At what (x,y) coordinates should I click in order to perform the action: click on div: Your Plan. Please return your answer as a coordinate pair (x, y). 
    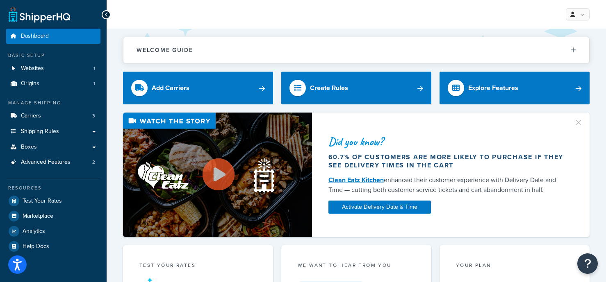
    Looking at the image, I should click on (515, 266).